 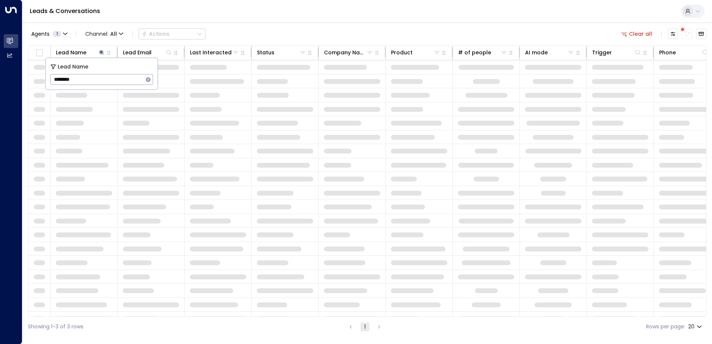 What do you see at coordinates (702, 34) in the screenshot?
I see `button: Archived Leads` at bounding box center [702, 34].